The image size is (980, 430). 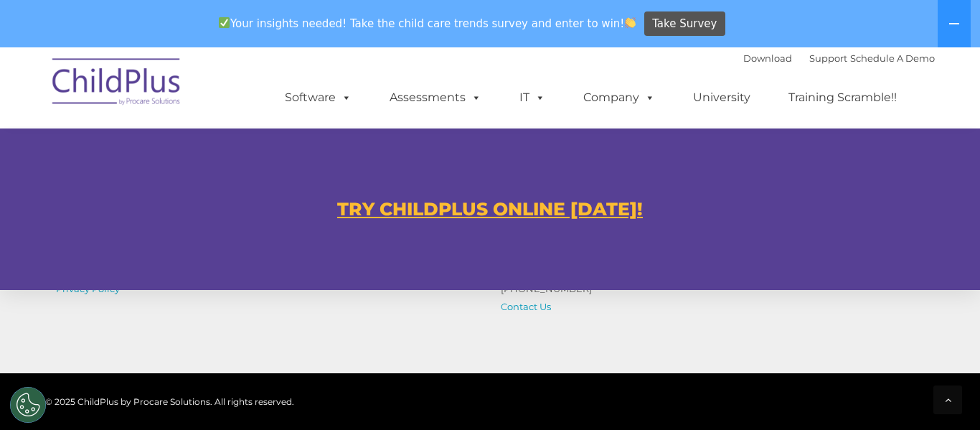 What do you see at coordinates (768, 58) in the screenshot?
I see `a: Download` at bounding box center [768, 58].